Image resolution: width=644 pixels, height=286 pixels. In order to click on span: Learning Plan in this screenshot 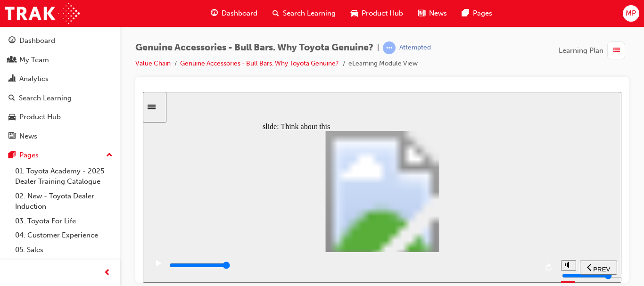, I will do `click(581, 50)`.